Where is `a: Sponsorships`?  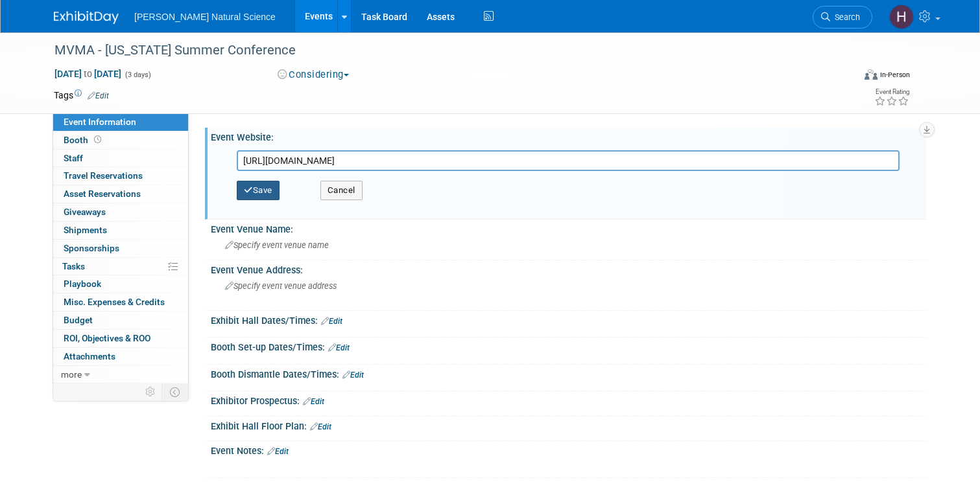
a: Sponsorships is located at coordinates (121, 248).